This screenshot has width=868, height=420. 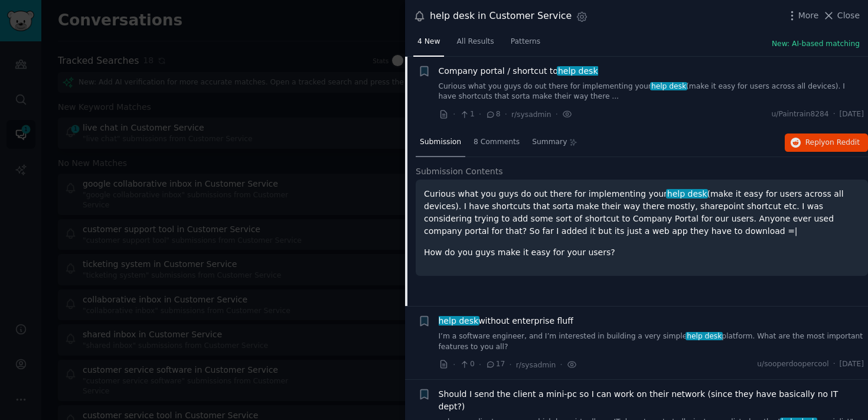 What do you see at coordinates (651, 401) in the screenshot?
I see `span: Should I send the client a mini-pc so I can work on their network (since they have basically no I...` at bounding box center [651, 401].